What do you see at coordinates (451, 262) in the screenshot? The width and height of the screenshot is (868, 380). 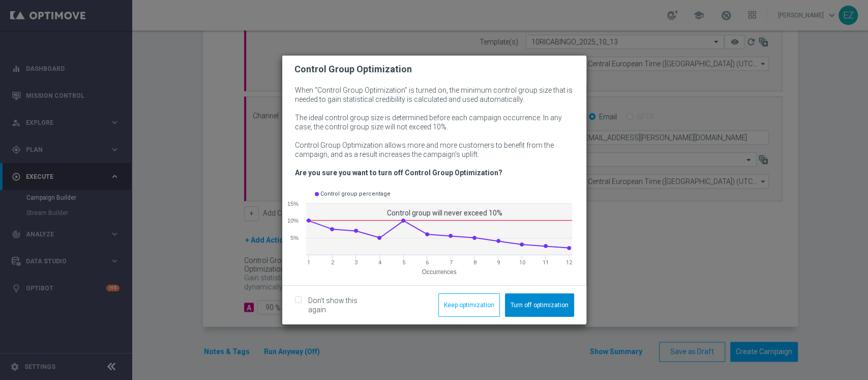 I see `text: 7` at bounding box center [451, 262].